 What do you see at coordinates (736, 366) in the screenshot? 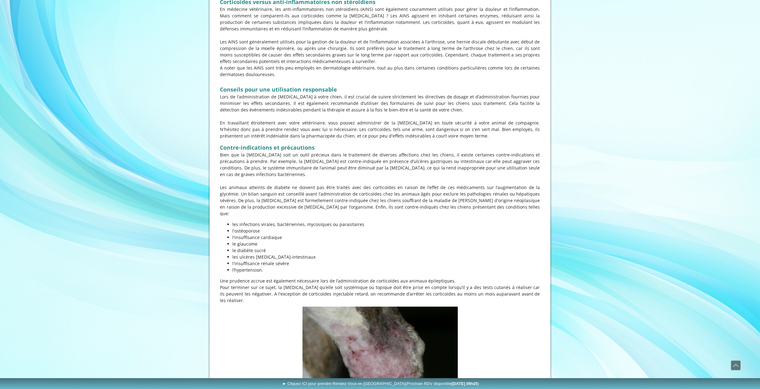
I see `a: Défiler vers le haut` at bounding box center [736, 366].